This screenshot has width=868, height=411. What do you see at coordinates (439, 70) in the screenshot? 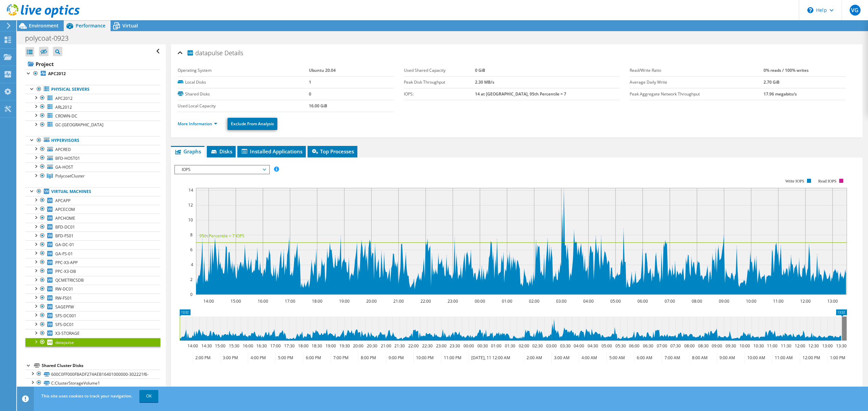
I see `label: Used Shared Capacity` at bounding box center [439, 70].